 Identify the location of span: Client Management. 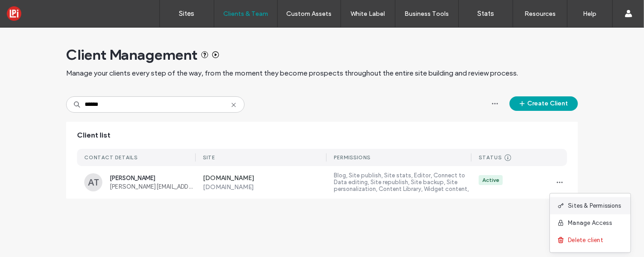
(131, 55).